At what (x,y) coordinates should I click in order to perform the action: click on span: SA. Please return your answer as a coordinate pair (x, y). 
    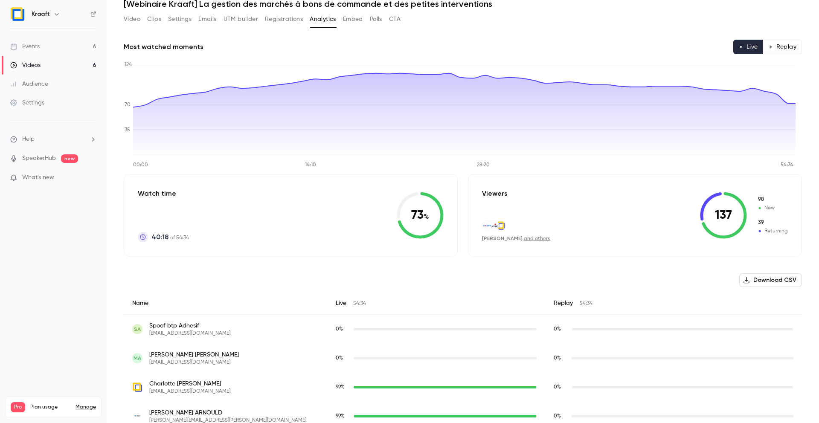
    Looking at the image, I should click on (137, 329).